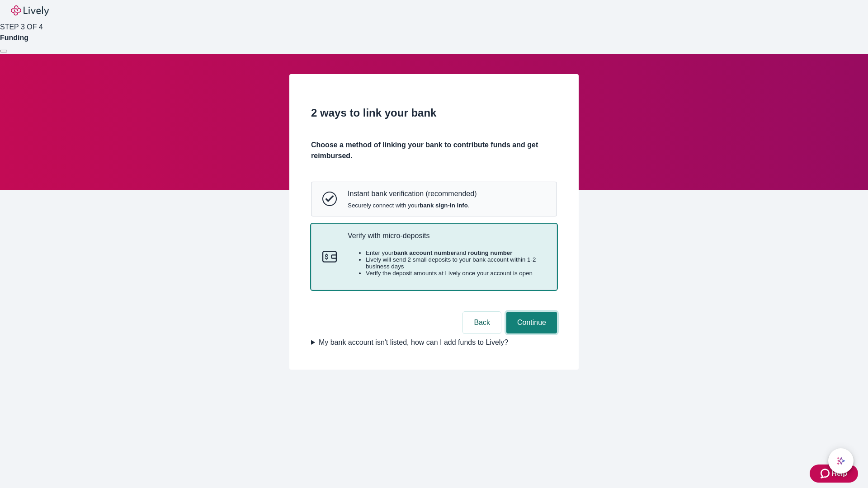 This screenshot has width=868, height=488. What do you see at coordinates (412, 205) in the screenshot?
I see `span: Securely connect with your .` at bounding box center [412, 205].